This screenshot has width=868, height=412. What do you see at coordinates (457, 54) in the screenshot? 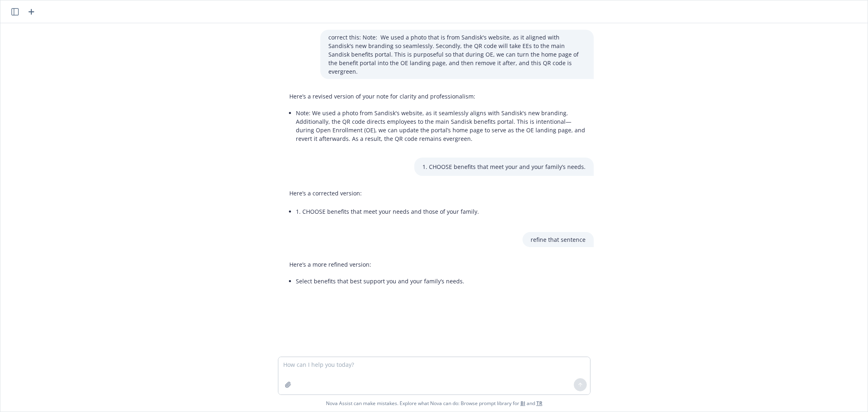
I see `p: correct this: Note: We used a photo that is from Sandisk's website, as it aligned with Sandisk's ...` at bounding box center [457, 54].